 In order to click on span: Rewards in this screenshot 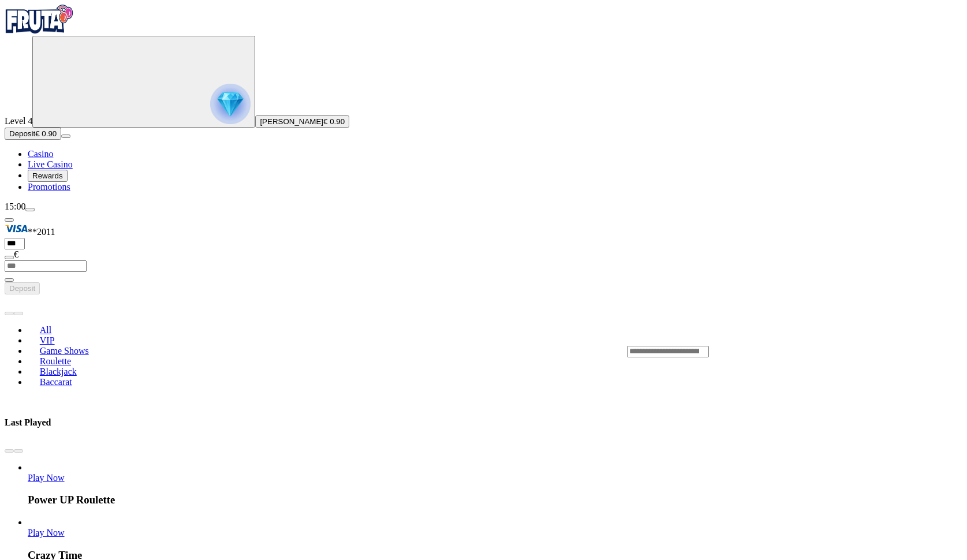, I will do `click(47, 176)`.